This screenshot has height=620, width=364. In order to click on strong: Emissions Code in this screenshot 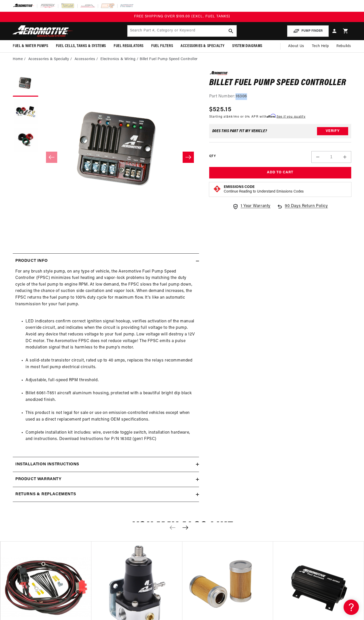, I will do `click(239, 187)`.